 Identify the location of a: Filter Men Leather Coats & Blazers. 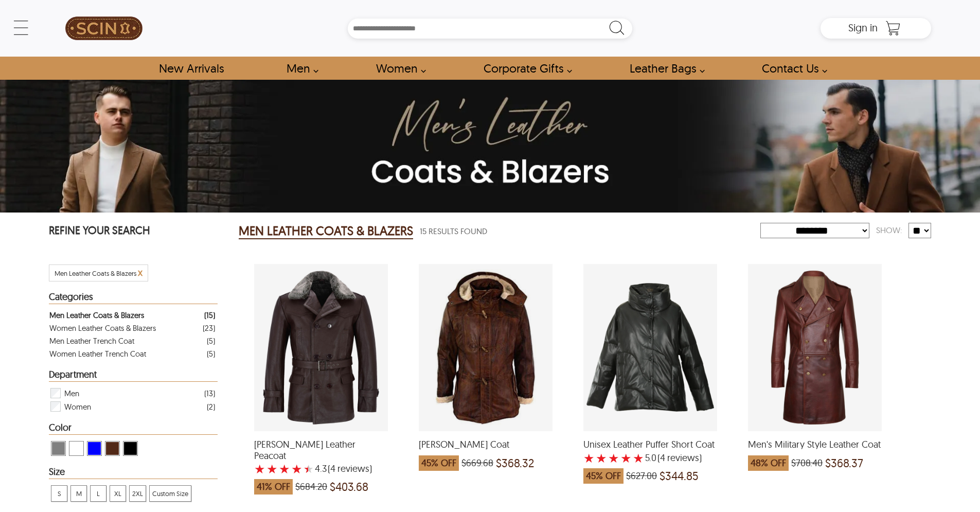
(132, 315).